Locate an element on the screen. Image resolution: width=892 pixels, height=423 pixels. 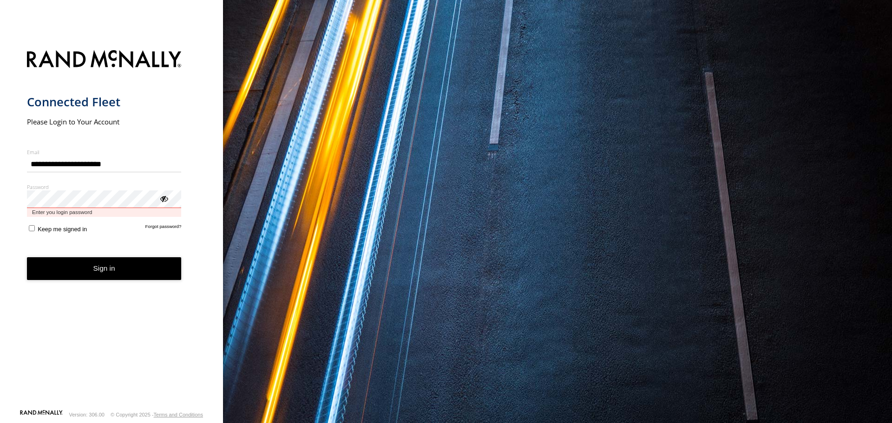
button: Sign in is located at coordinates (104, 268).